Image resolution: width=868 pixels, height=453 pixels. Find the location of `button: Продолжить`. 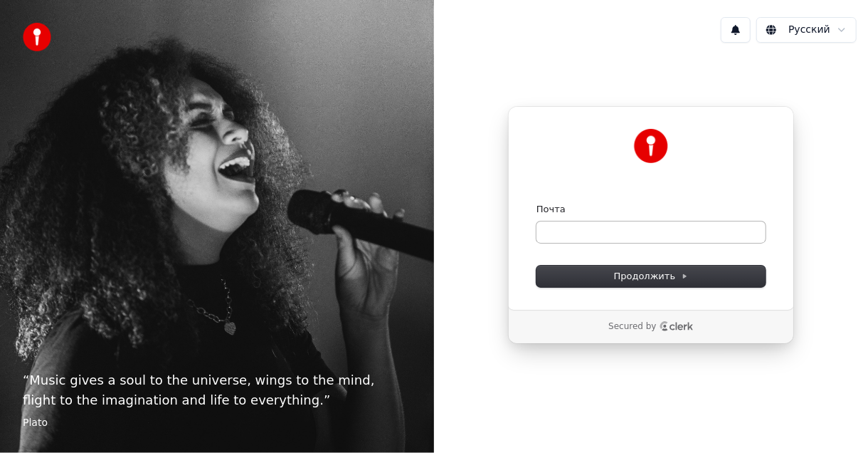

button: Продолжить is located at coordinates (651, 276).